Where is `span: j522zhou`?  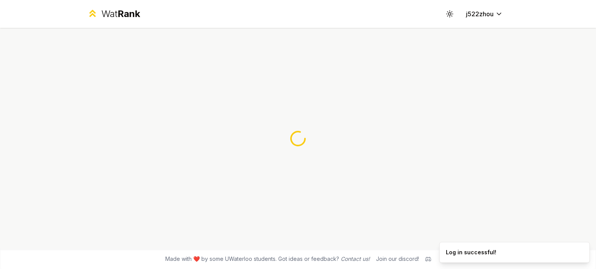 span: j522zhou is located at coordinates (479, 14).